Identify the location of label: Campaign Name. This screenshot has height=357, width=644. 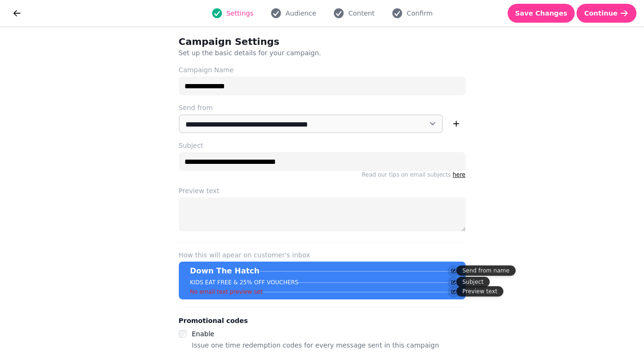
(323, 70).